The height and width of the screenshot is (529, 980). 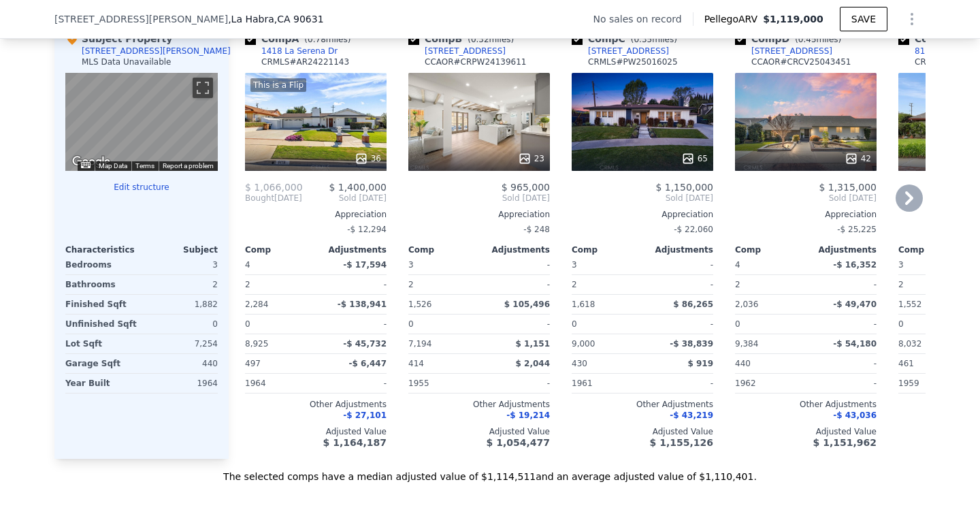 I want to click on div: CCAOR # CRPW24139611, so click(x=476, y=62).